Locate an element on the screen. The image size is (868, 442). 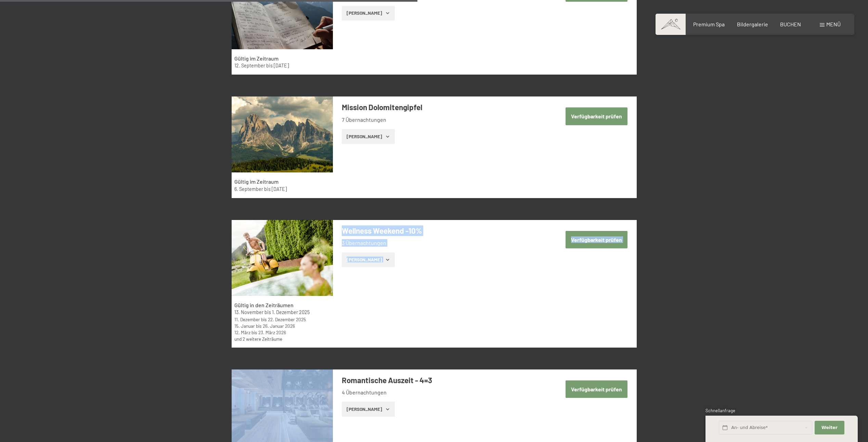
span: Weiter is located at coordinates (829, 428).